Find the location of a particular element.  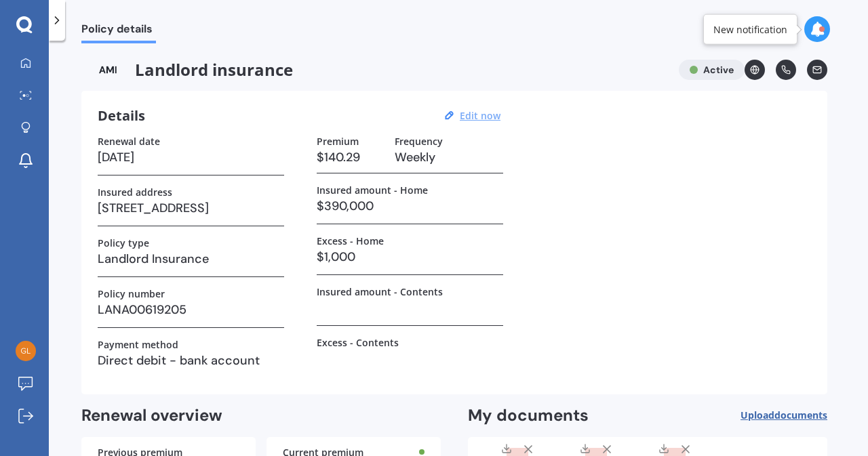

h3: $1,000 is located at coordinates (410, 257).